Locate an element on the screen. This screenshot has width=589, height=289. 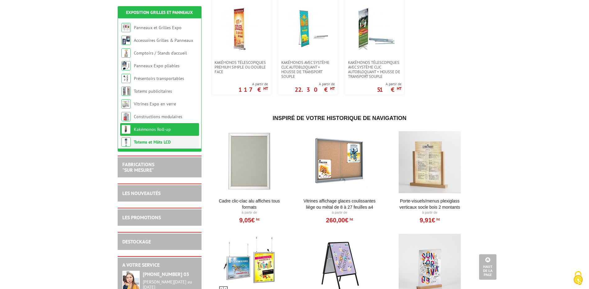
a: Kakémonos Roll-up is located at coordinates (152, 129).